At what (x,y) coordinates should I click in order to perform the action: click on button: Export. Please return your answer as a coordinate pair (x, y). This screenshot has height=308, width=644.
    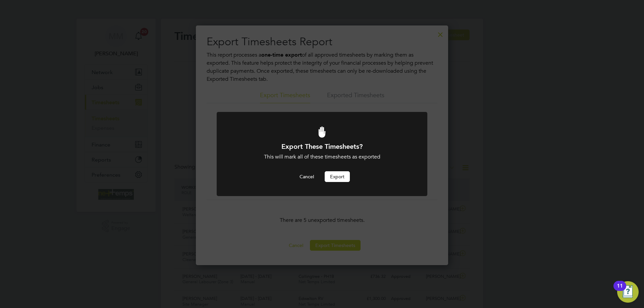
    Looking at the image, I should click on (337, 176).